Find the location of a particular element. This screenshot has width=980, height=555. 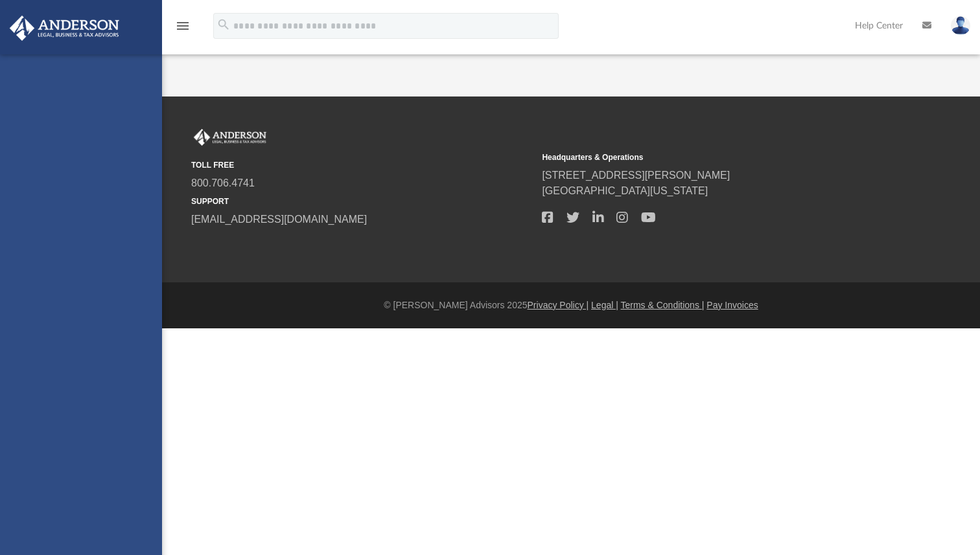

a: menu is located at coordinates (183, 29).